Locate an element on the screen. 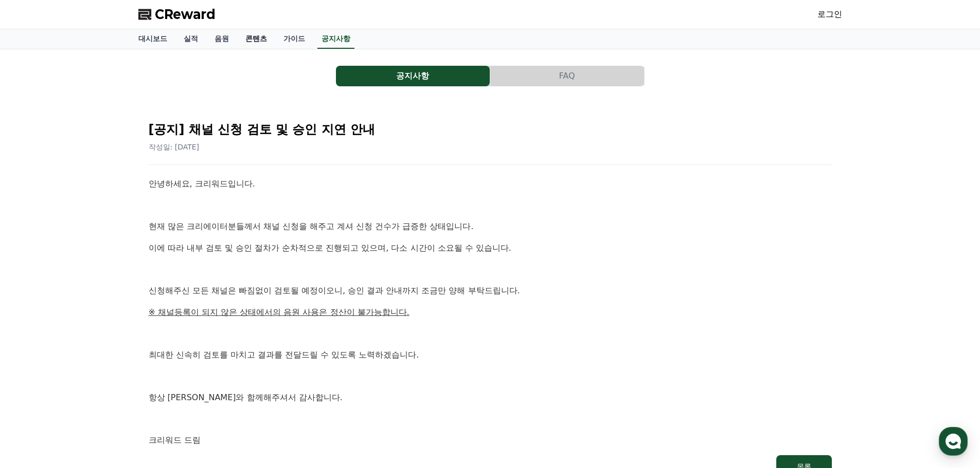  a: 실적 is located at coordinates (191, 39).